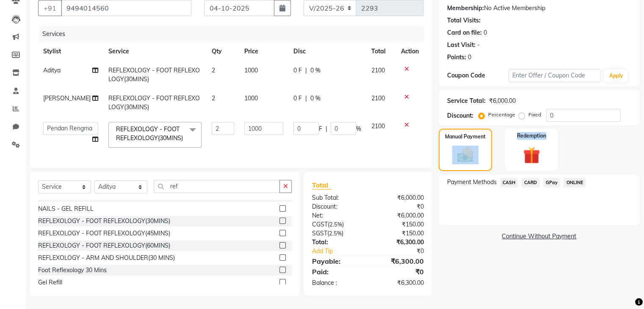 The height and width of the screenshot is (309, 644). I want to click on div: Membership:, so click(465, 8).